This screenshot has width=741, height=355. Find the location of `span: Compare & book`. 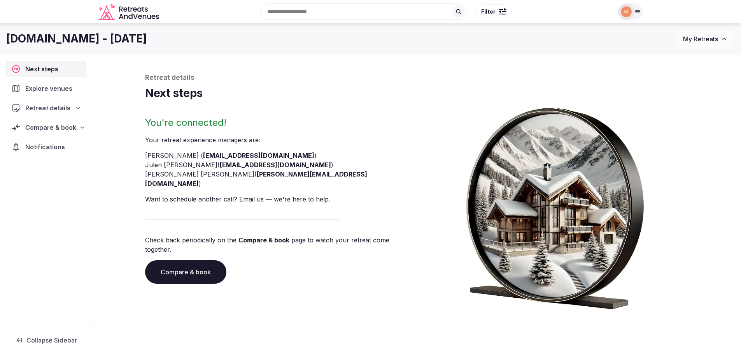

span: Compare & book is located at coordinates (51, 127).